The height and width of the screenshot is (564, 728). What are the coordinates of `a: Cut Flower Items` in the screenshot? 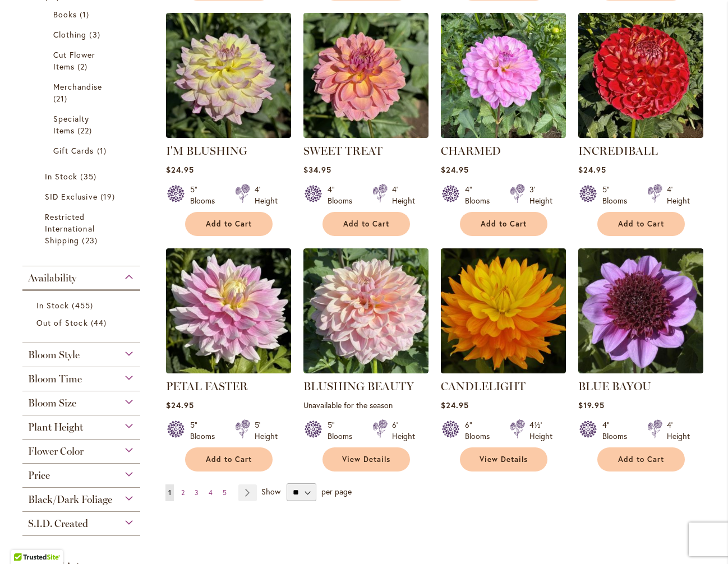 It's located at (82, 61).